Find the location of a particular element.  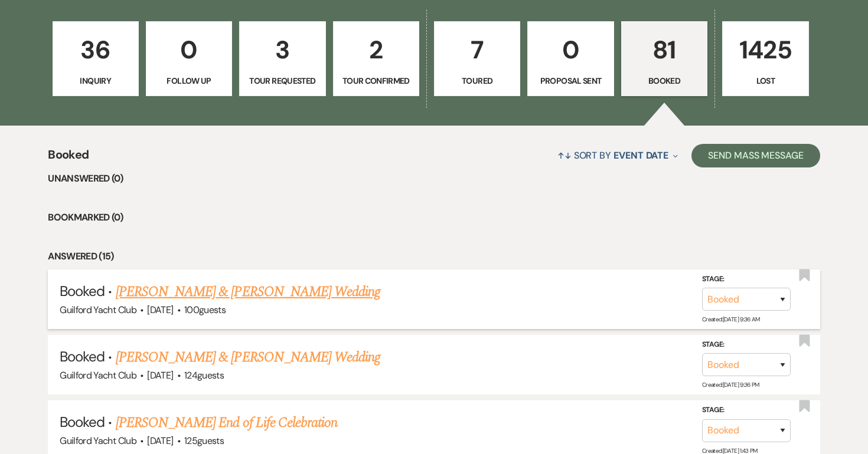

p: Inquiry is located at coordinates (96, 81).